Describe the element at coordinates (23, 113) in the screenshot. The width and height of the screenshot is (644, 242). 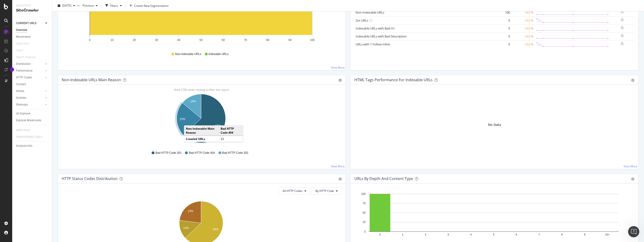
I see `div: Url Explorer` at that location.